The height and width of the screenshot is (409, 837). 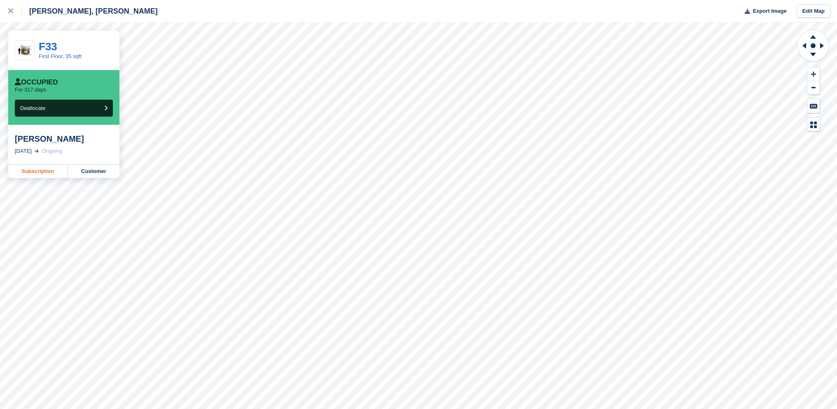 I want to click on span: Deallocate, so click(x=33, y=108).